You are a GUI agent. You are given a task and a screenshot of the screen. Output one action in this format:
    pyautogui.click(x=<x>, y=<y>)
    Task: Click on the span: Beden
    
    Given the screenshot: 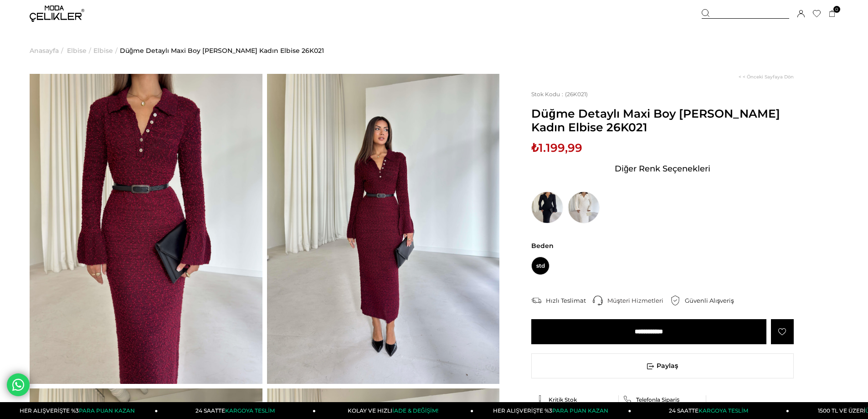 What is the action you would take?
    pyautogui.click(x=663, y=246)
    